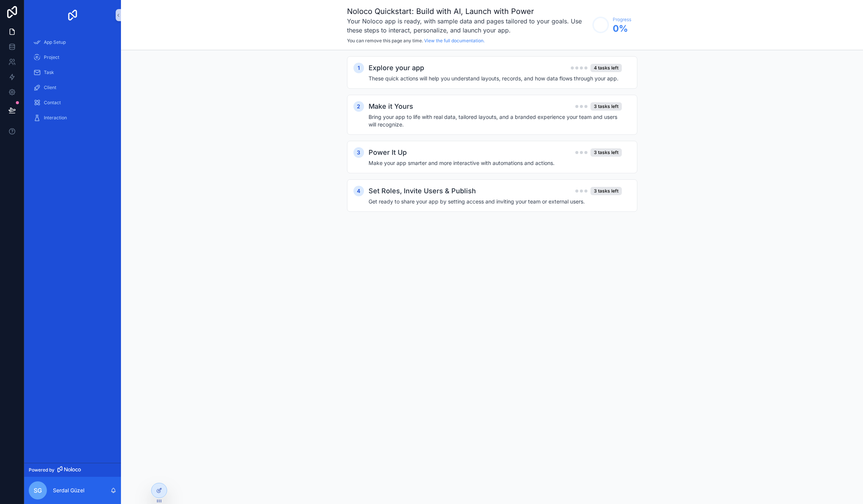 This screenshot has width=863, height=504. Describe the element at coordinates (50, 87) in the screenshot. I see `span: Client` at that location.